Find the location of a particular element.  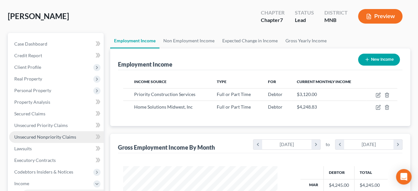

a: Employment Income is located at coordinates (135, 41).